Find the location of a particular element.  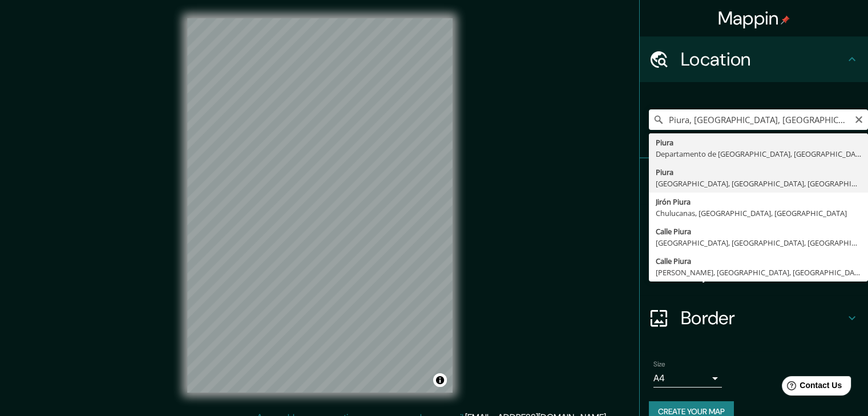

input: Pick your city or area is located at coordinates (759, 120).